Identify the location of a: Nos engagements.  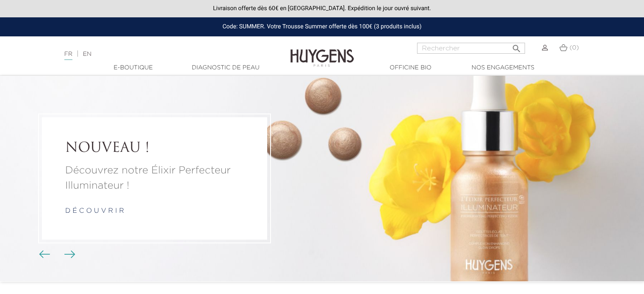
(503, 68).